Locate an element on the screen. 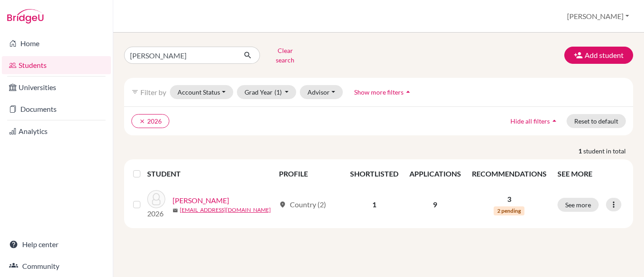 The height and width of the screenshot is (277, 644). span: location_on is located at coordinates (283, 205).